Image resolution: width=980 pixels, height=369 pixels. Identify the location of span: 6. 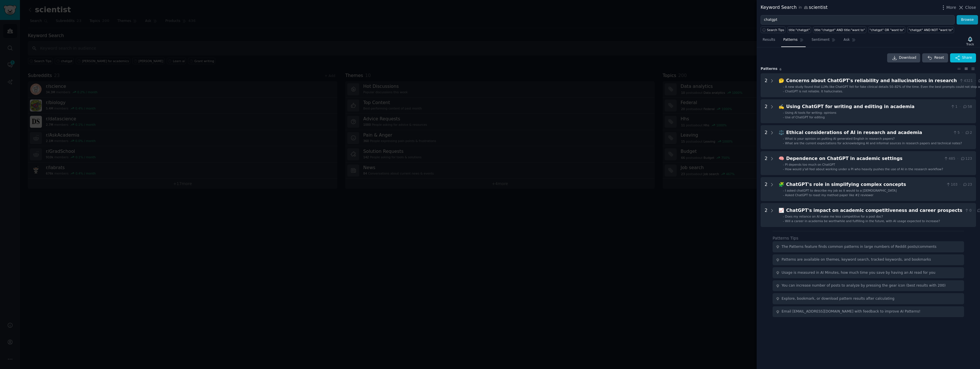
(780, 69).